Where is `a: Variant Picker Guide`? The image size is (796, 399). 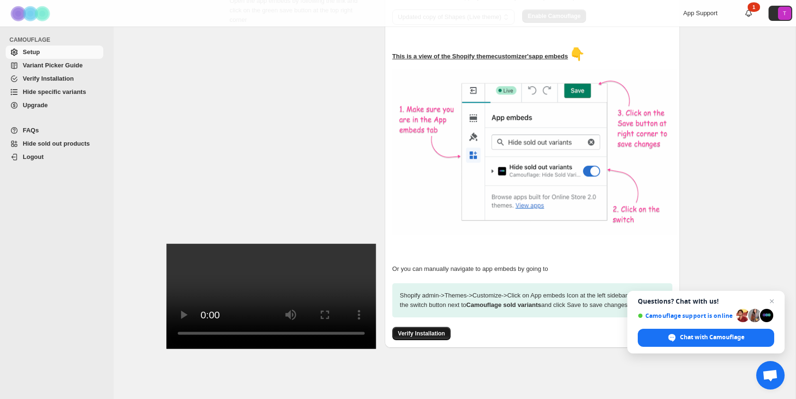
a: Variant Picker Guide is located at coordinates (54, 65).